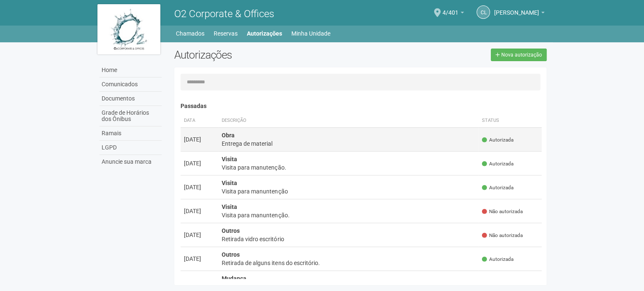  What do you see at coordinates (264, 55) in the screenshot?
I see `h2: Autorizações` at bounding box center [264, 55].